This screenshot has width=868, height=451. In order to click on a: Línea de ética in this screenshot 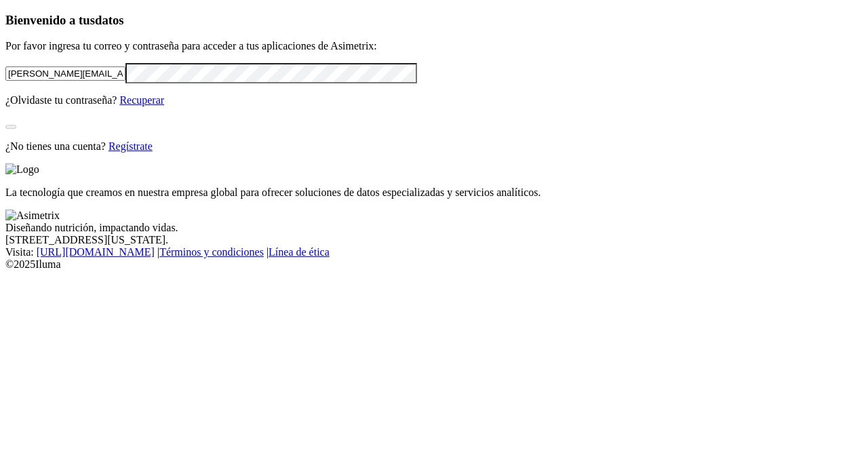, I will do `click(299, 252)`.